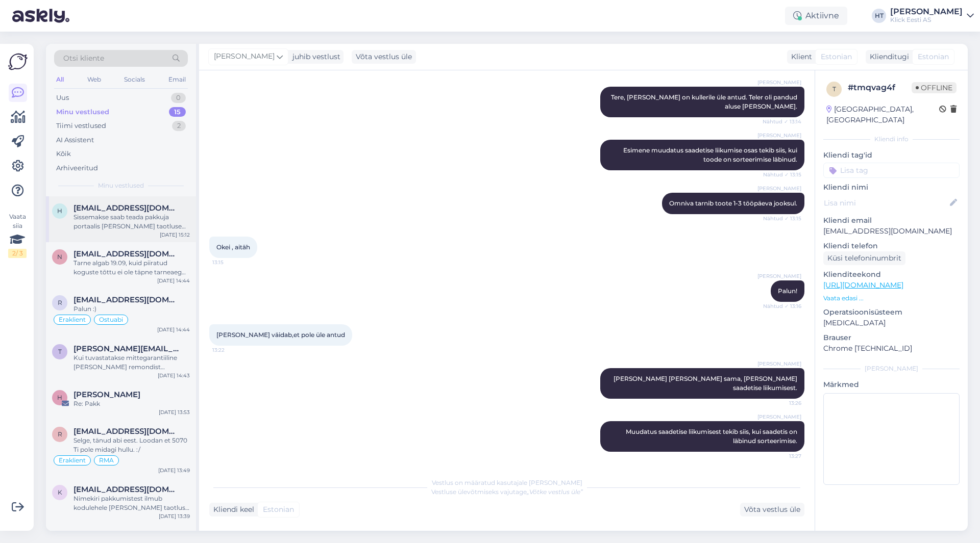  Describe the element at coordinates (132, 268) in the screenshot. I see `div: Tarne algab 19.09, kuid piiratud koguste tõttu ei ole täpne tarneaeg täpselt teada.` at that location.